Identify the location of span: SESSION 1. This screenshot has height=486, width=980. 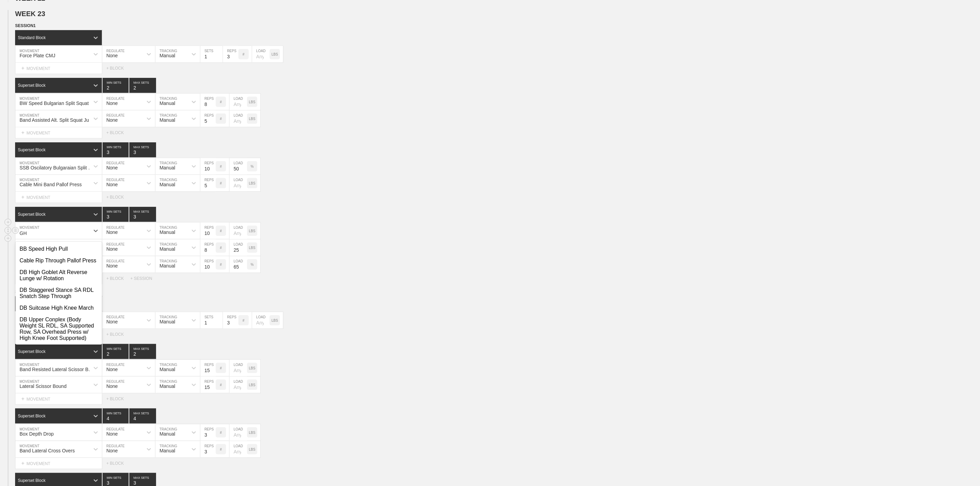
(25, 25).